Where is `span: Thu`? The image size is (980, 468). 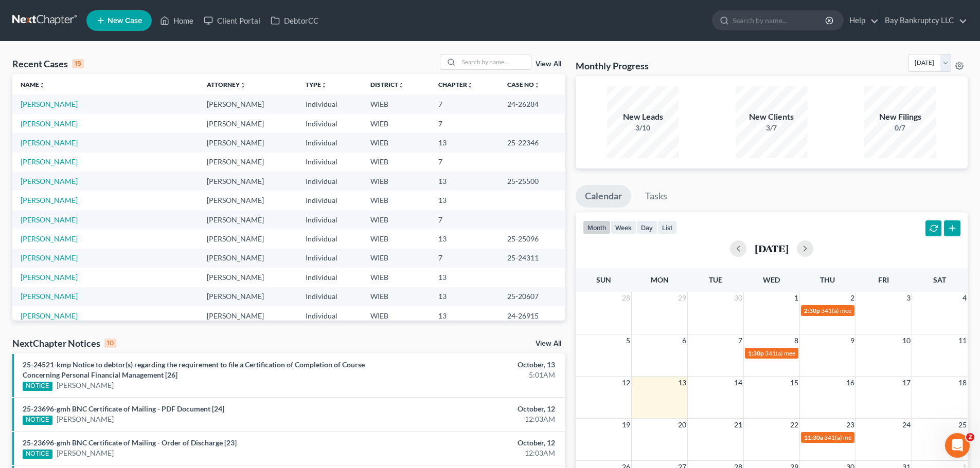 span: Thu is located at coordinates (827, 280).